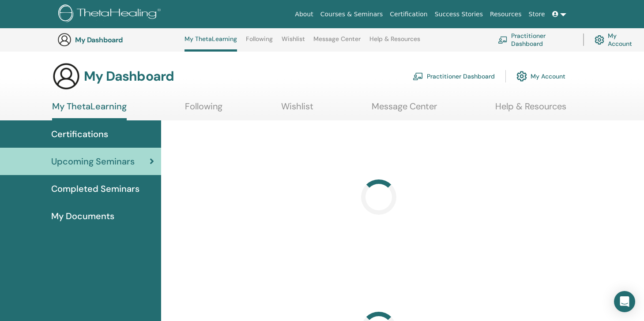 This screenshot has width=644, height=321. What do you see at coordinates (303, 14) in the screenshot?
I see `a: About` at bounding box center [303, 14].